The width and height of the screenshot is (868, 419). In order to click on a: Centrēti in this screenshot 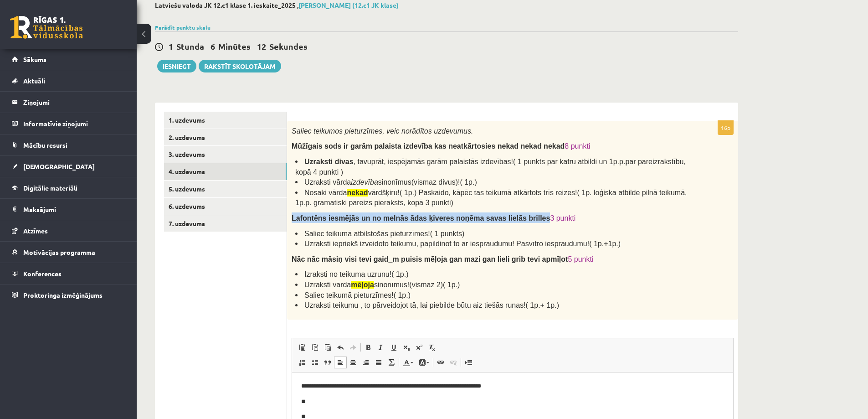, I will do `click(353, 363)`.